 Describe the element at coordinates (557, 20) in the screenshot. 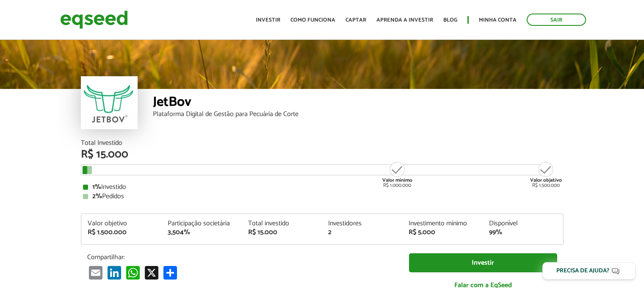

I see `a: Sair` at that location.